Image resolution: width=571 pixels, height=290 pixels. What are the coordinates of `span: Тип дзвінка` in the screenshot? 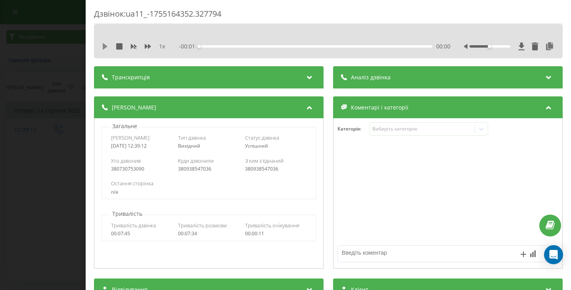 It's located at (192, 138).